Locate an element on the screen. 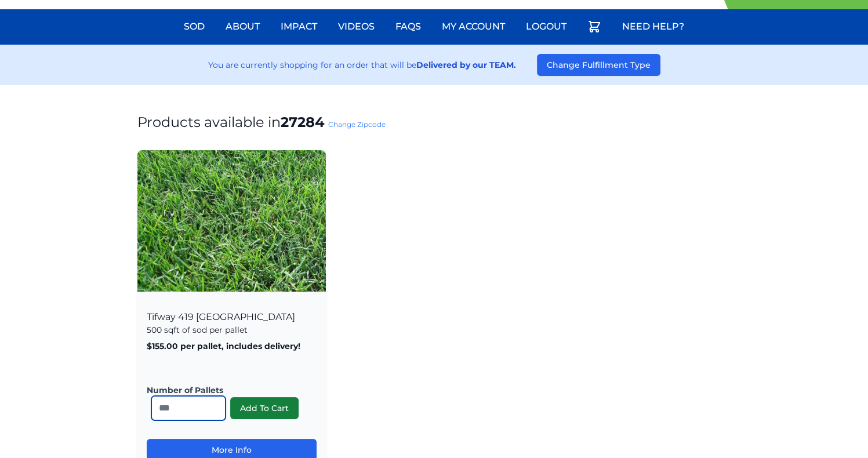 This screenshot has height=458, width=868. a: Sod is located at coordinates (194, 27).